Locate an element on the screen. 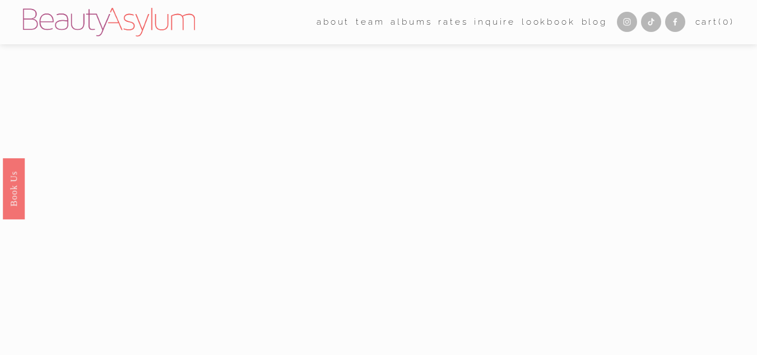 This screenshot has height=355, width=757. a: Rates is located at coordinates (453, 22).